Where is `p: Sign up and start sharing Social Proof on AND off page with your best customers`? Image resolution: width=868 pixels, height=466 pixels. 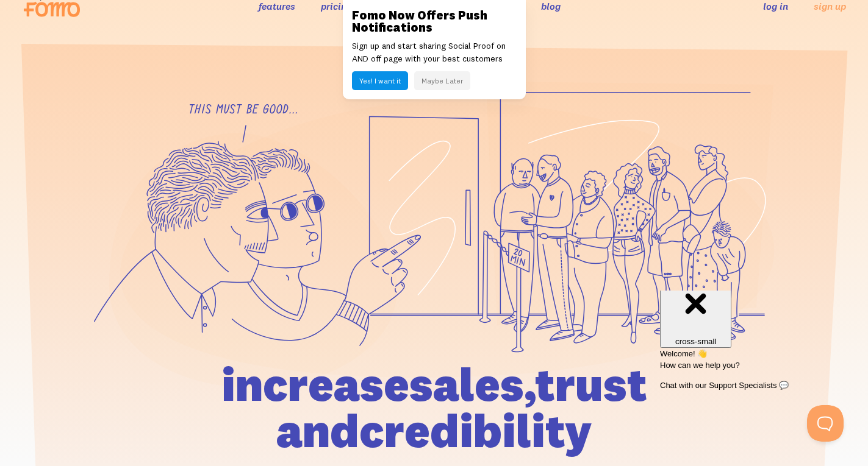
p: Sign up and start sharing Social Proof on AND off page with your best customers is located at coordinates (434, 53).